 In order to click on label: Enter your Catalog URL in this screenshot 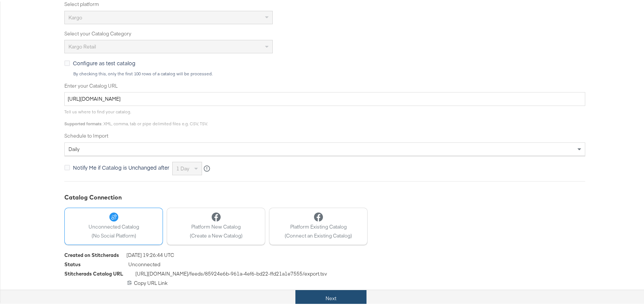, I will do `click(325, 84)`.